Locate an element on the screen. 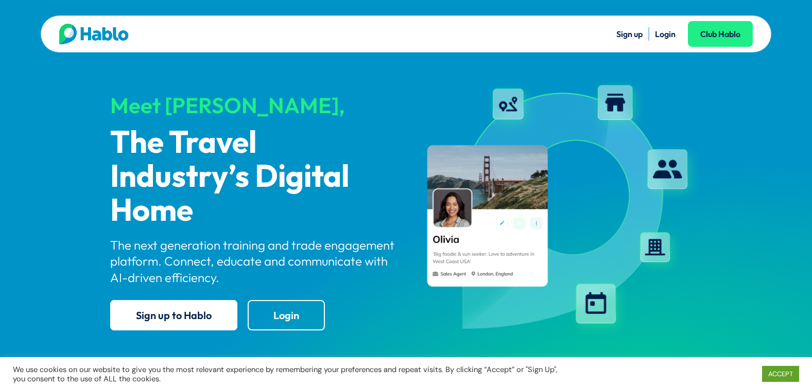  a: Sign up to Hablo is located at coordinates (174, 315).